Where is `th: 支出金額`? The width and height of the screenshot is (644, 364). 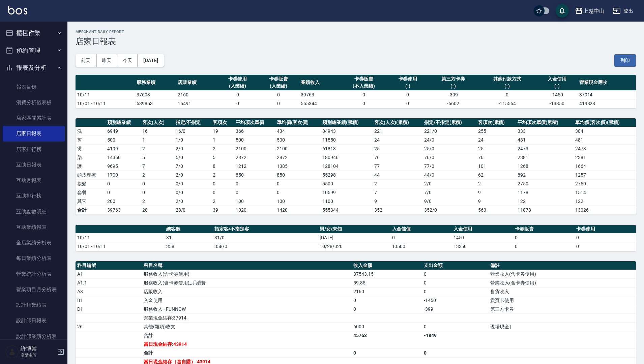
th: 支出金額 is located at coordinates (455, 266).